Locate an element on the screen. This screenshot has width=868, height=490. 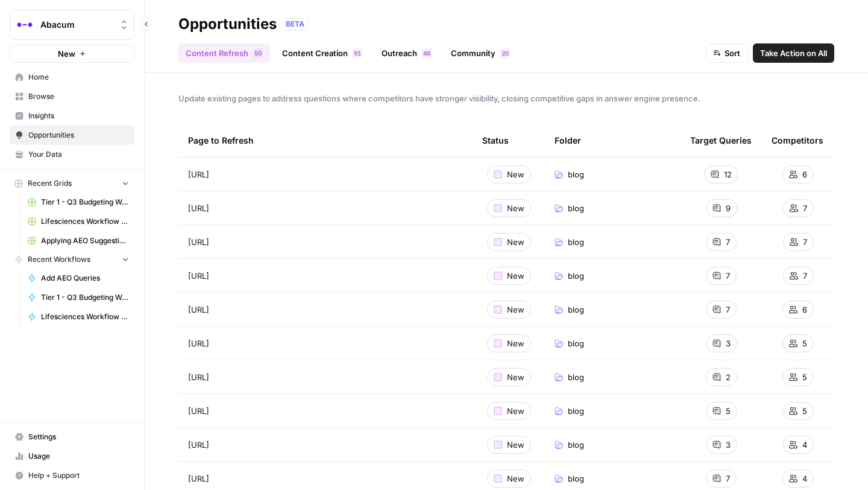
span: Recent Grids is located at coordinates (50, 183).